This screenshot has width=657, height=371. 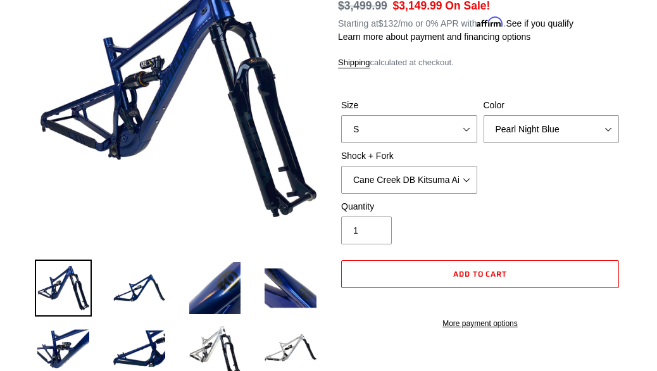 What do you see at coordinates (540, 23) in the screenshot?
I see `a: See if you qualify - Learn more about Affirm Financing (opens in modal)` at bounding box center [540, 23].